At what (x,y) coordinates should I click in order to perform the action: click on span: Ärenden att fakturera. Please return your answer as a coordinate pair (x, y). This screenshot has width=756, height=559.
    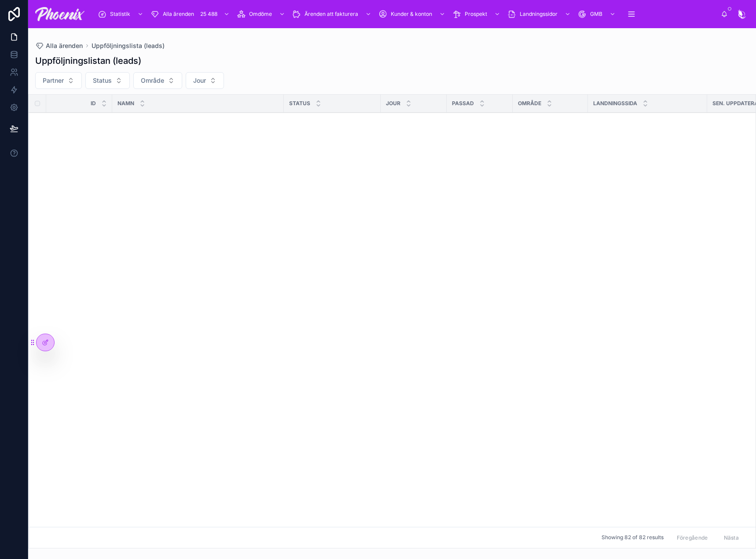
    Looking at the image, I should click on (332, 14).